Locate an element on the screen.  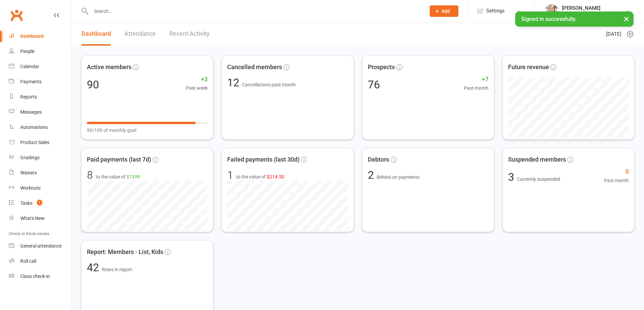
span: Debtors is located at coordinates (379, 160).